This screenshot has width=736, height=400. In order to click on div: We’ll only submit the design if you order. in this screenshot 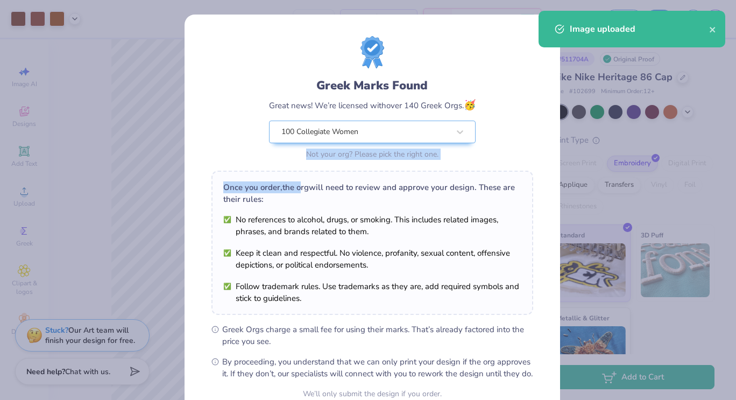, I will do `click(373, 394)`.